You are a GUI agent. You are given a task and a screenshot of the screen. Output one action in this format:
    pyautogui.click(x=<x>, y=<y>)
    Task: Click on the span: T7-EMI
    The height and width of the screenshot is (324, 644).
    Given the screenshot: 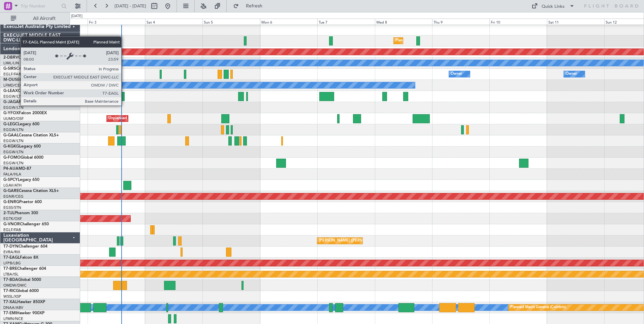 What is the action you would take?
    pyautogui.click(x=10, y=313)
    